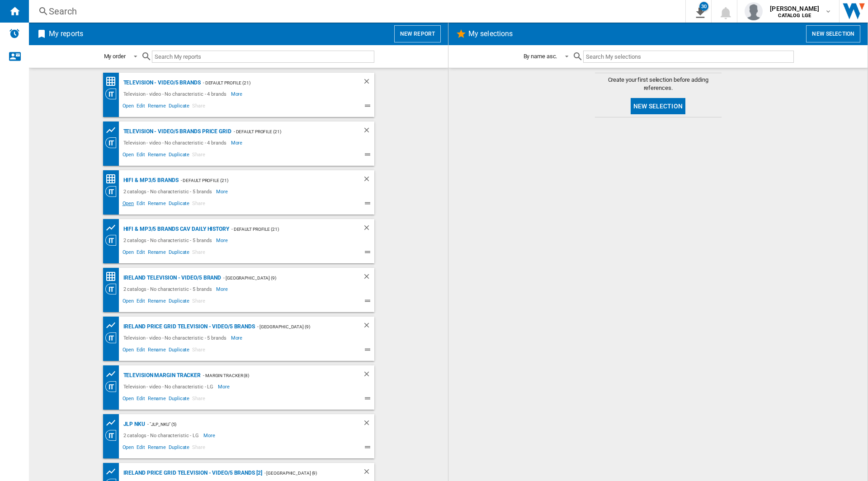 This screenshot has width=868, height=481. What do you see at coordinates (162, 435) in the screenshot?
I see `div: 2 catalogs - No characteristic - LG` at bounding box center [162, 435].